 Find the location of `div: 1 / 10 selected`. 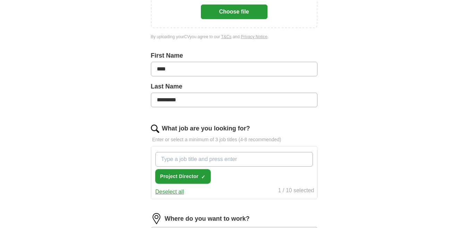

div: 1 / 10 selected is located at coordinates (296, 191).